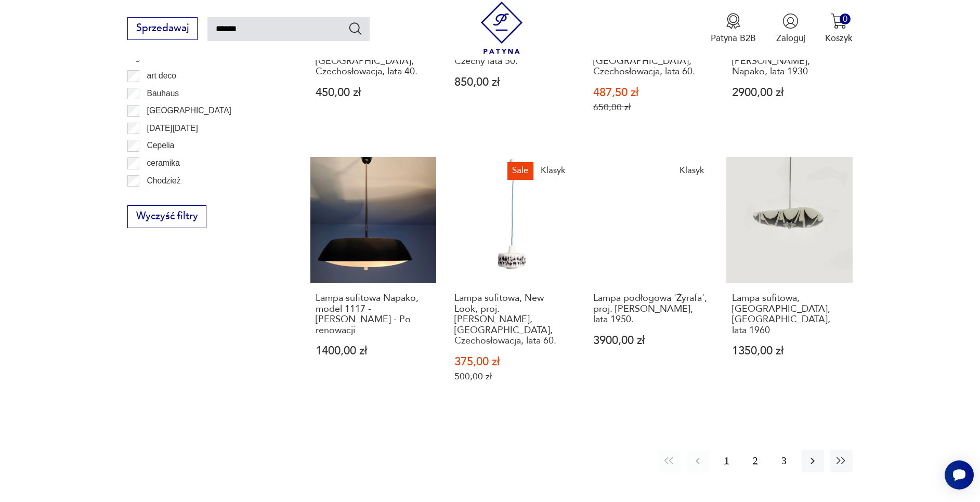 The image size is (980, 502). I want to click on a: KlasykLampa podłogowa 'Żyrafa', proj. J. Hurka, Napako, lata 1950.Lampa podłogowa 'Żyrafa', proj...., so click(650, 281).